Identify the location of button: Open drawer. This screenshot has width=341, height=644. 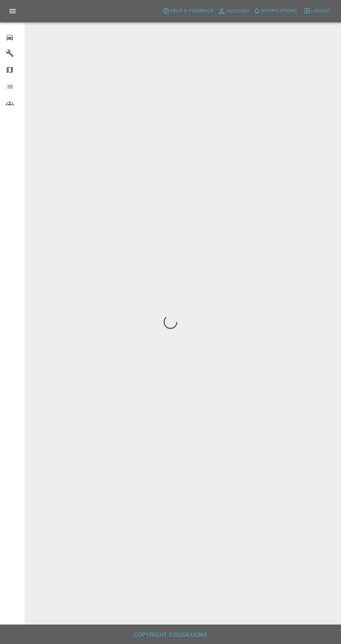
(13, 11).